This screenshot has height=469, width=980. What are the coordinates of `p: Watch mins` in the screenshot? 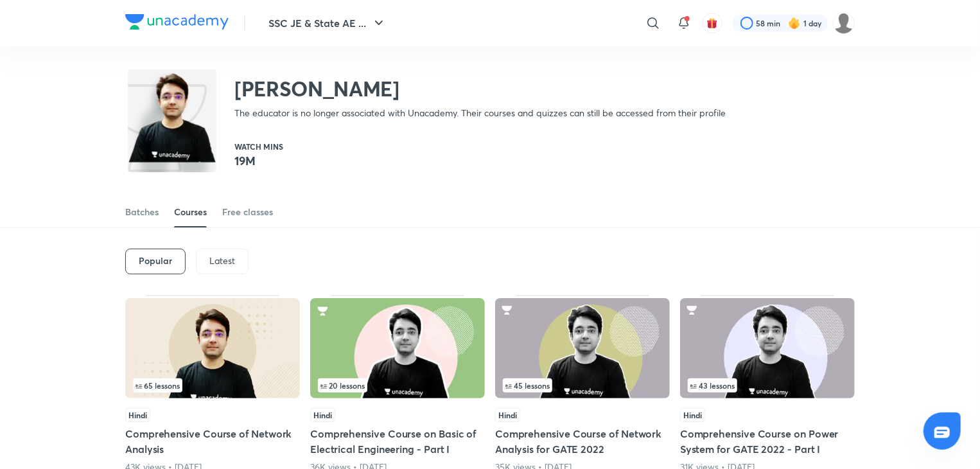 It's located at (259, 146).